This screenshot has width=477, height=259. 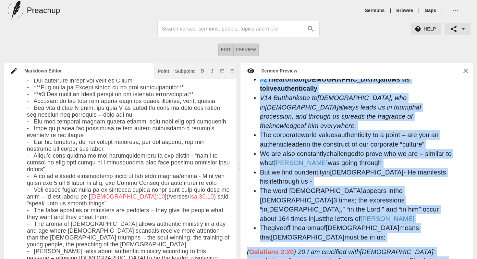 What do you see at coordinates (426, 29) in the screenshot?
I see `button: Help` at bounding box center [426, 29].